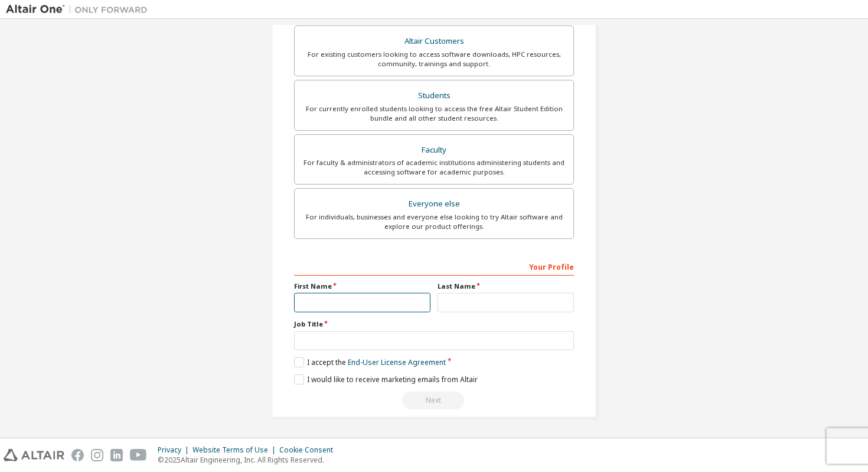 This screenshot has width=868, height=472. Describe the element at coordinates (397, 362) in the screenshot. I see `a: End-User License Agreement` at that location.